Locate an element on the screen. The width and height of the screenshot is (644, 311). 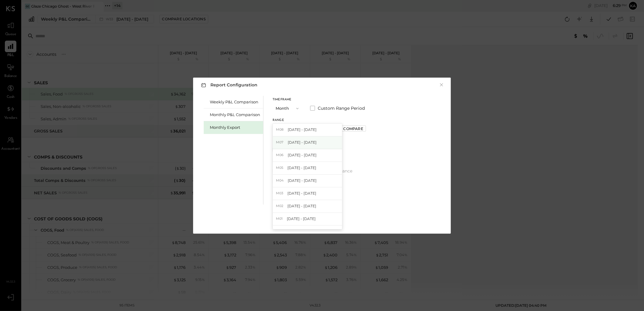
div: Monthly Export is located at coordinates (235, 128).